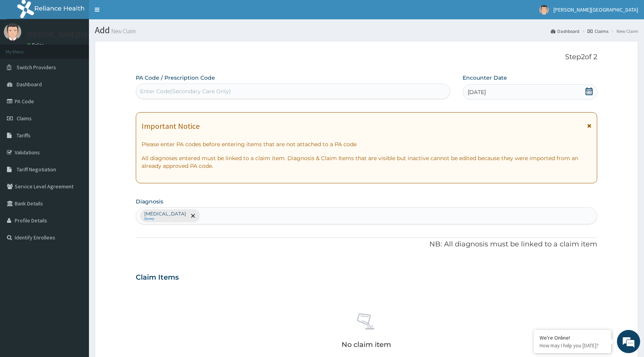 The image size is (644, 357). Describe the element at coordinates (185, 92) in the screenshot. I see `div: Enter Code(Secondary Care Only)` at that location.